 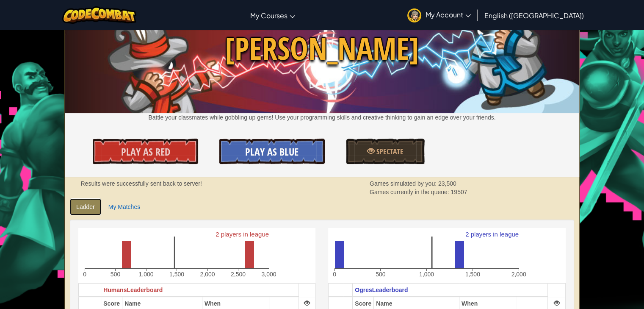 What do you see at coordinates (404, 184) in the screenshot?
I see `span: Games simulated by you:` at bounding box center [404, 184].